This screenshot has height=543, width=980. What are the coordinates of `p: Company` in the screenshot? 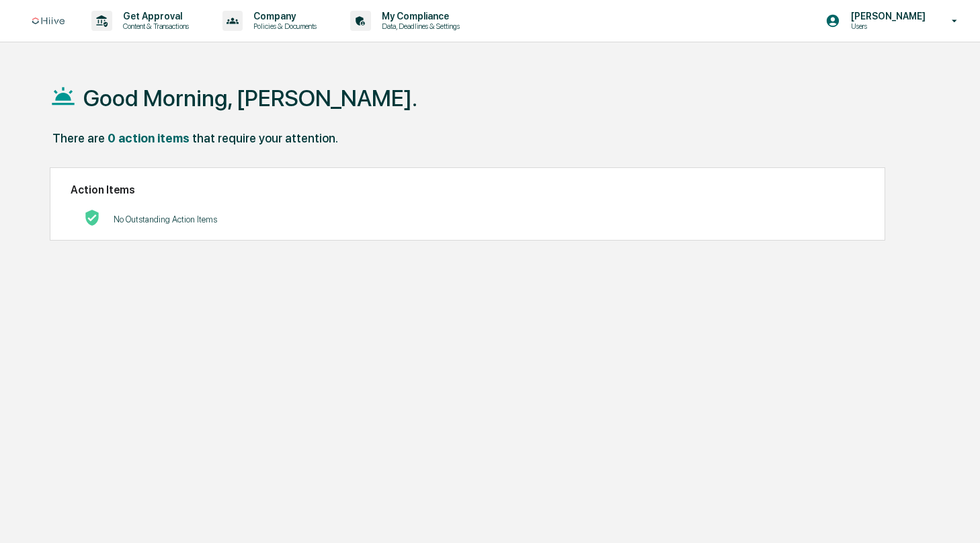 It's located at (283, 16).